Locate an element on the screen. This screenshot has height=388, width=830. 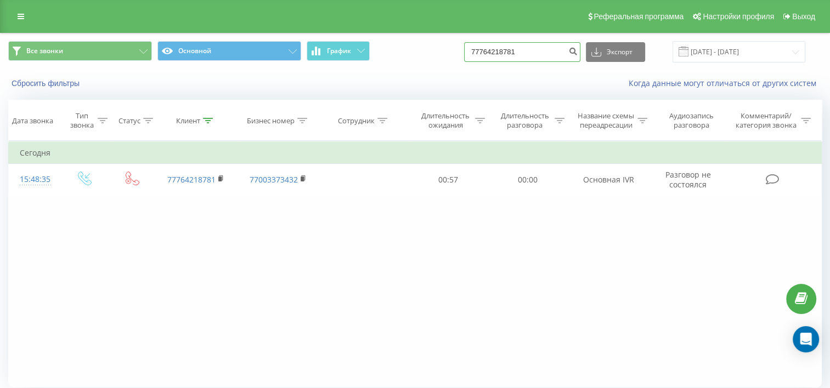
button: График is located at coordinates (338, 51).